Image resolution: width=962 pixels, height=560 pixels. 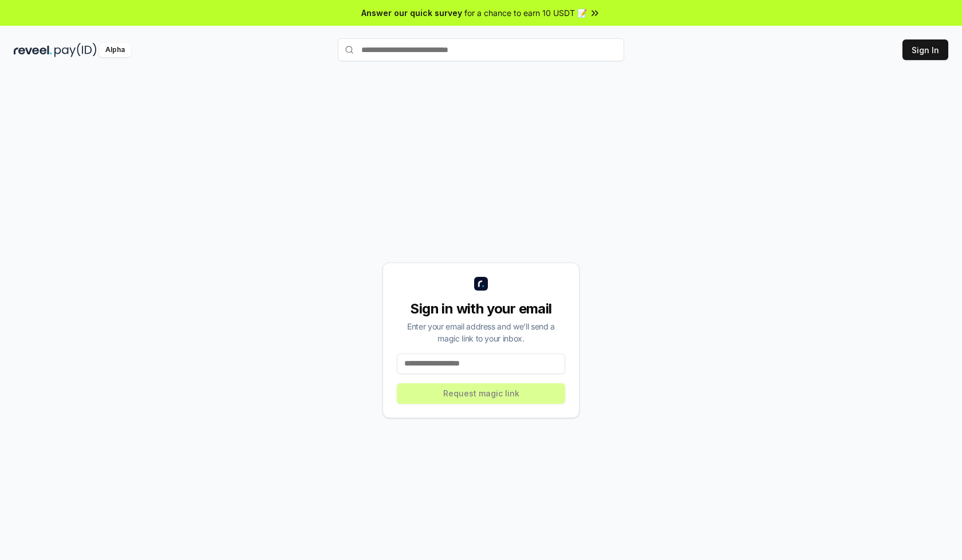 I want to click on img: reveel_dark, so click(x=33, y=50).